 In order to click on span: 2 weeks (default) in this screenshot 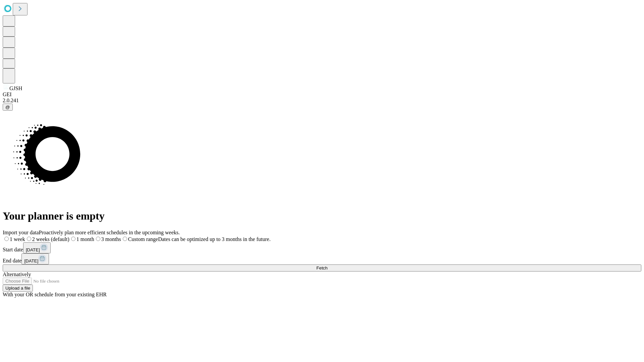, I will do `click(51, 239)`.